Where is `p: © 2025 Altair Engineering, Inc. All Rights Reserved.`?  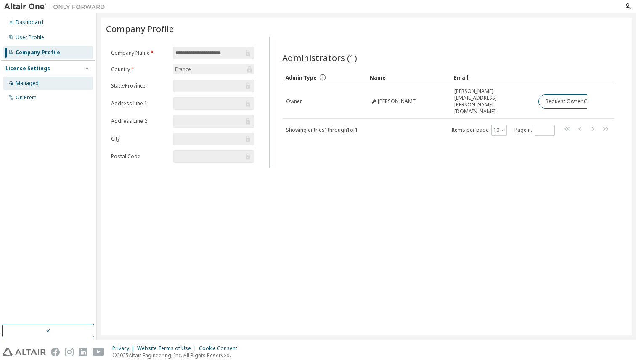 p: © 2025 Altair Engineering, Inc. All Rights Reserved. is located at coordinates (177, 355).